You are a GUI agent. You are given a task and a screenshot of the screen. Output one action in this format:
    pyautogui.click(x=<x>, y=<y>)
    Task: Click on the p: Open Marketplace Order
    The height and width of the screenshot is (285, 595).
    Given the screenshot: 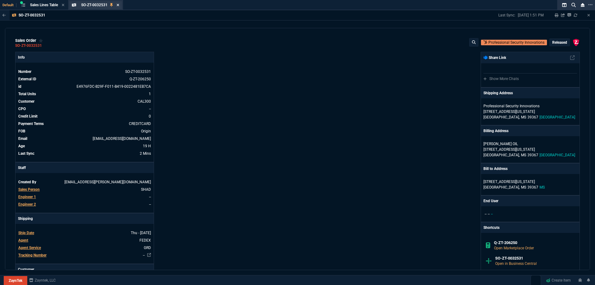 What is the action you would take?
    pyautogui.click(x=534, y=248)
    